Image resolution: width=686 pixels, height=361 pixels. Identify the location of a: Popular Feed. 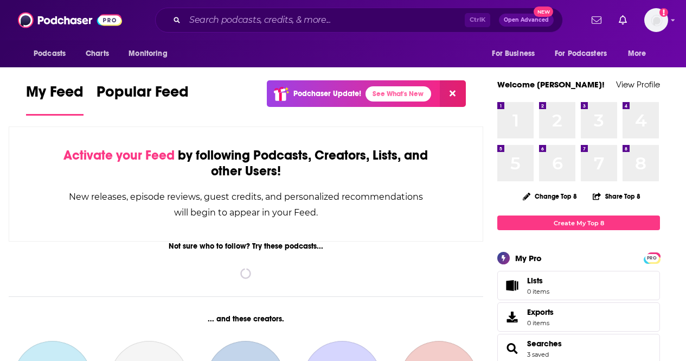
(143, 99).